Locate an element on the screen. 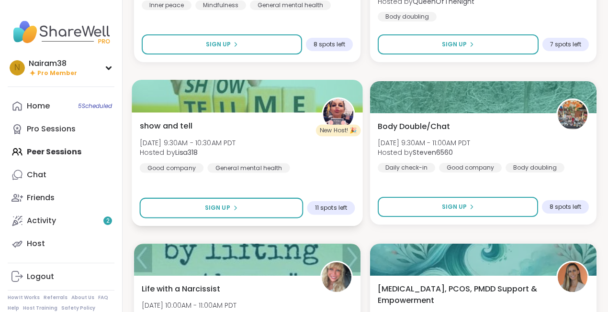 Image resolution: width=608 pixels, height=312 pixels. div: Daily check-in is located at coordinates (406, 168).